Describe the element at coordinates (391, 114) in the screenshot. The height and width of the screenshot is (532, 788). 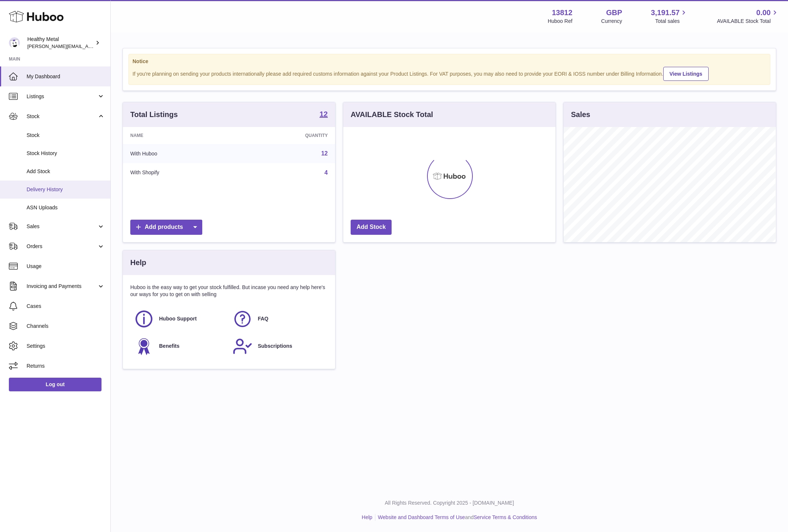
I see `h3: AVAILABLE Stock Total` at that location.